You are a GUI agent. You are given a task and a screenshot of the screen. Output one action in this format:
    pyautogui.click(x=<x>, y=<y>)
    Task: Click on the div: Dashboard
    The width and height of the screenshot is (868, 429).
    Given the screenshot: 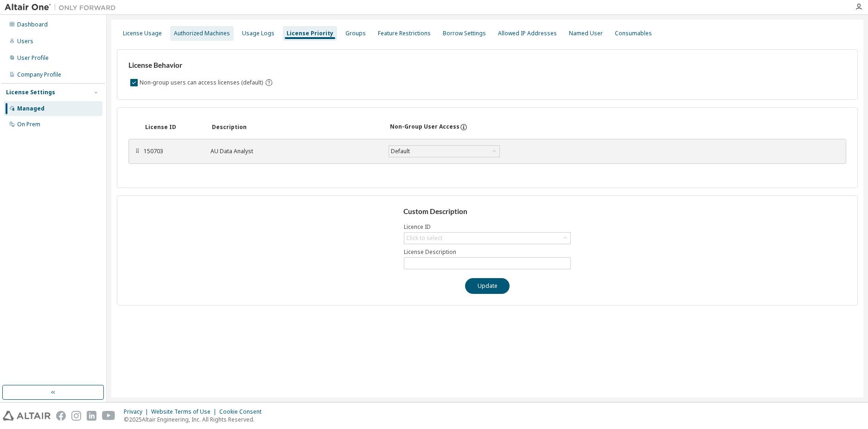 What is the action you would take?
    pyautogui.click(x=32, y=25)
    